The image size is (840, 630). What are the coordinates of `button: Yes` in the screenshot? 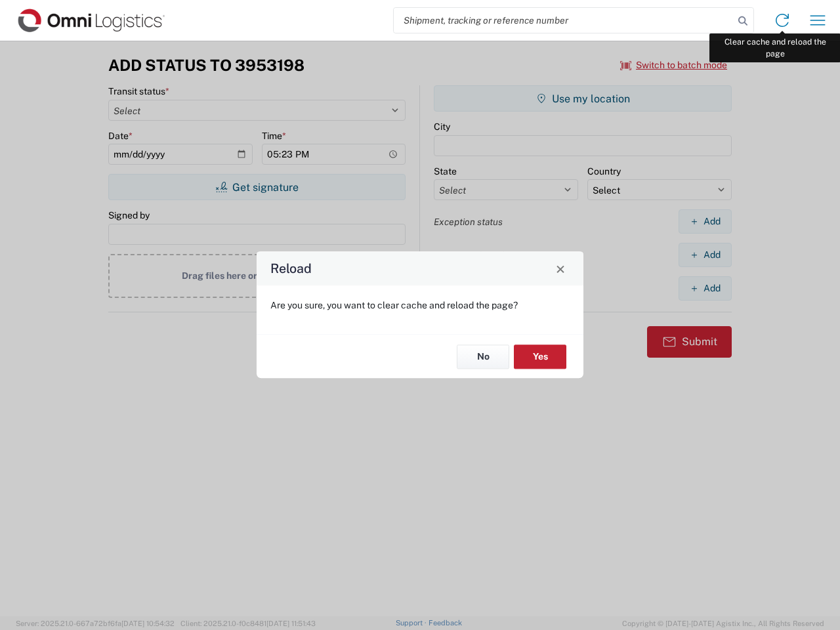 It's located at (541, 357).